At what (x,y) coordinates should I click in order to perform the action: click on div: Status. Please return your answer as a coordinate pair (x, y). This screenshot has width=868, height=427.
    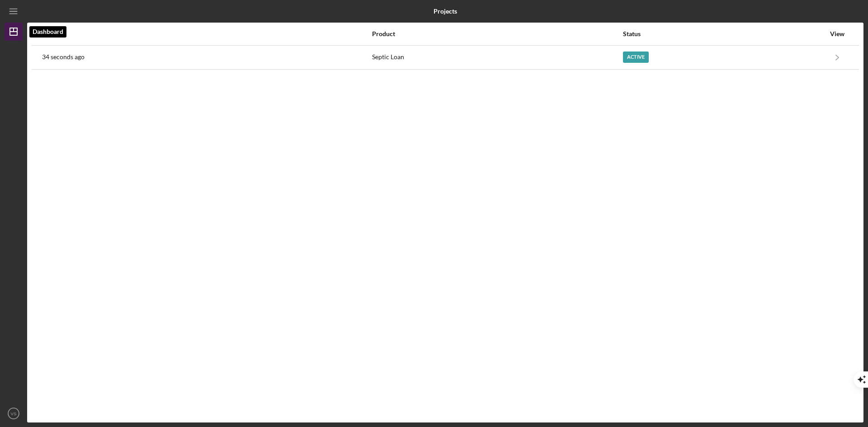
    Looking at the image, I should click on (723, 34).